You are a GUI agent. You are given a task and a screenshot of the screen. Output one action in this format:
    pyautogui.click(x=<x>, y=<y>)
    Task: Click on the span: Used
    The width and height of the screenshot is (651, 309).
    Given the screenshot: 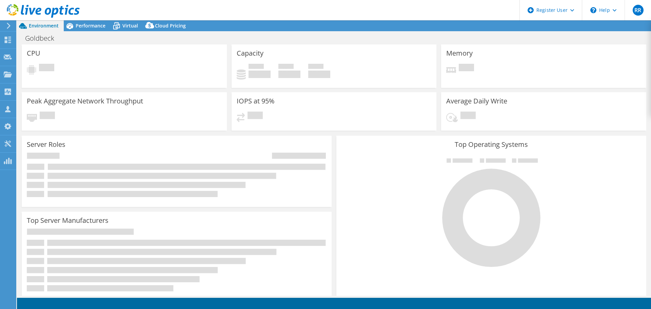 What is the action you would take?
    pyautogui.click(x=256, y=67)
    